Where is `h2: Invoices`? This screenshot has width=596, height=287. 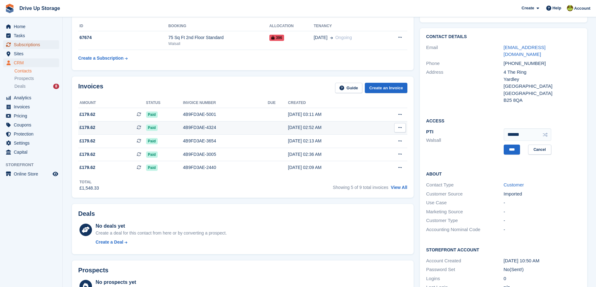 h2: Invoices is located at coordinates (91, 88).